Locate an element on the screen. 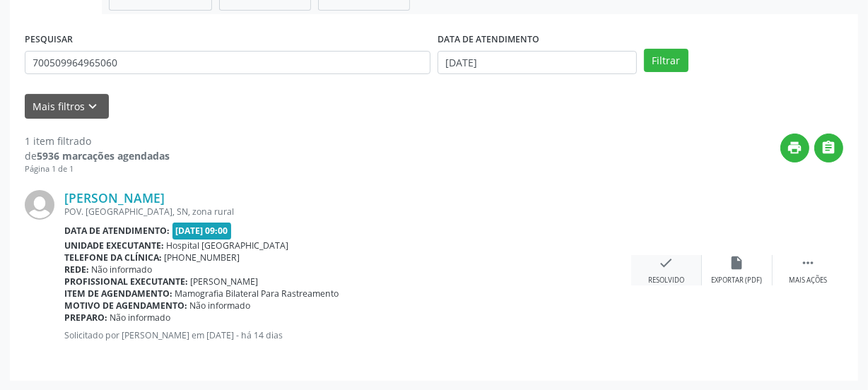 The image size is (868, 390). b: Unidade executante: is located at coordinates (114, 245).